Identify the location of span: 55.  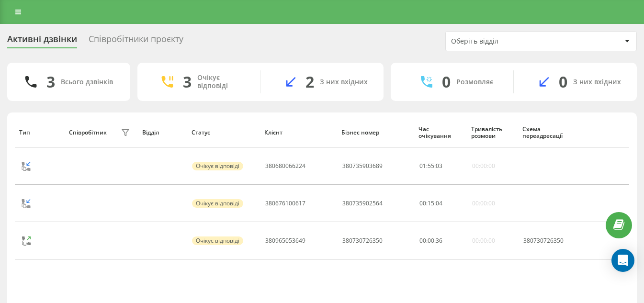
(431, 166).